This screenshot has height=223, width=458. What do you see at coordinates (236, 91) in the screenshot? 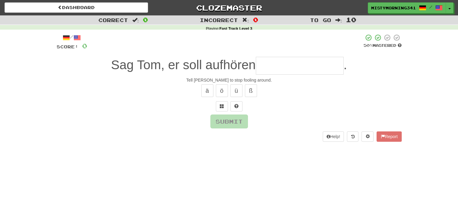
I see `button: ü` at bounding box center [236, 91].